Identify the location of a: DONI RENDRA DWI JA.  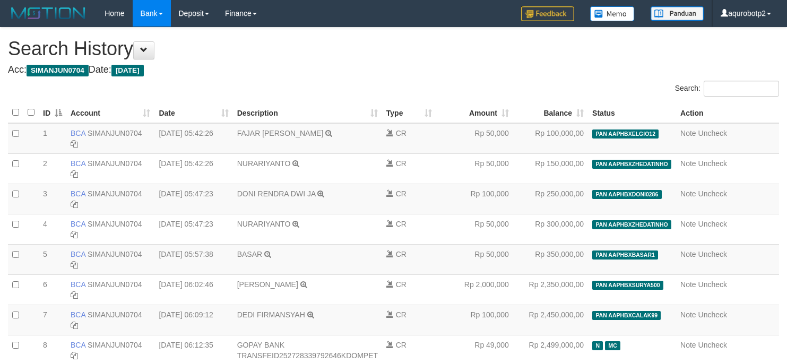
(277, 194).